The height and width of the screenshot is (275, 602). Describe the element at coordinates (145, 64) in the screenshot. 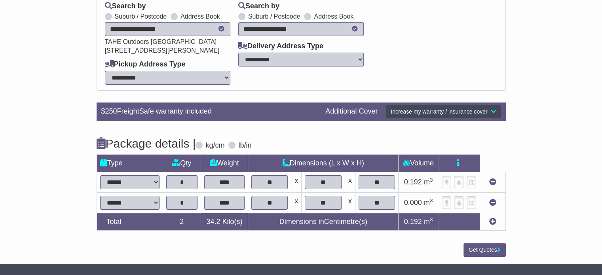

I see `label: Pickup Address Type` at that location.